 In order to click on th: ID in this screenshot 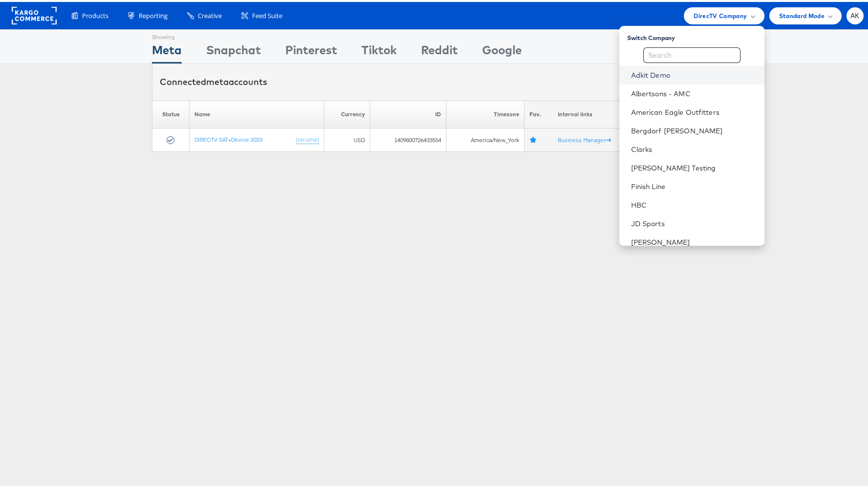, I will do `click(408, 112)`.